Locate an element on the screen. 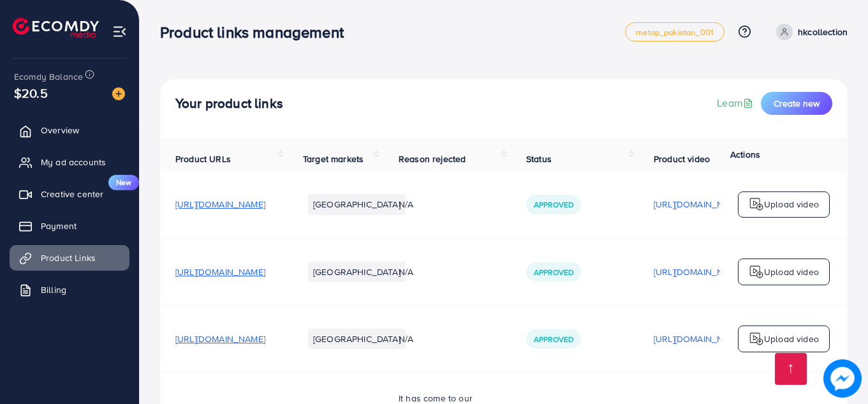 This screenshot has width=868, height=404. a: My ad accounts is located at coordinates (69, 162).